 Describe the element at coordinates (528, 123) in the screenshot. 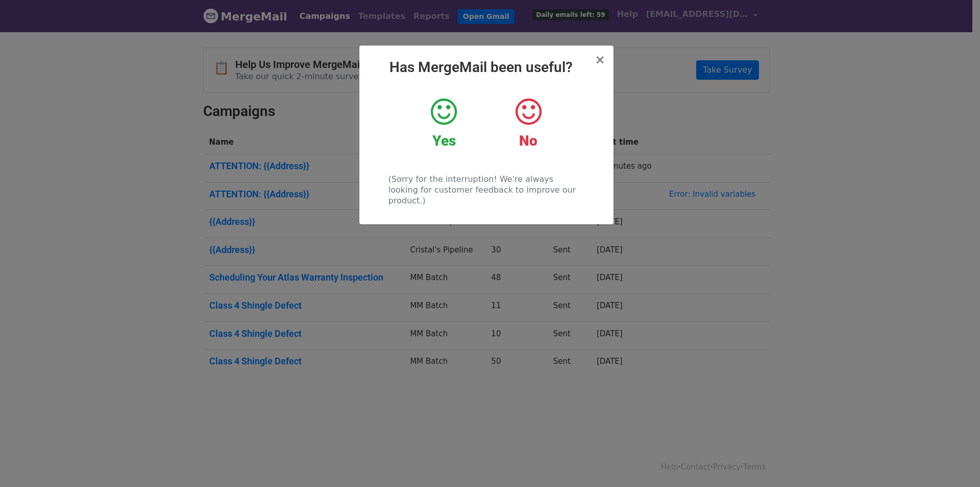

I see `a: No` at that location.